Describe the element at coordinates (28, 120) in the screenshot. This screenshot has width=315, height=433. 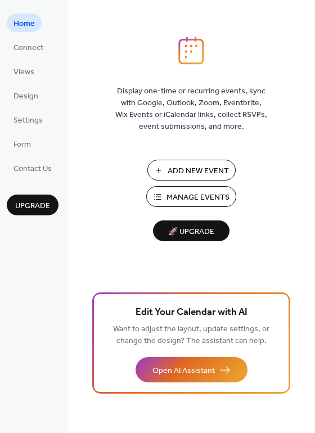
I see `span: Settings` at that location.